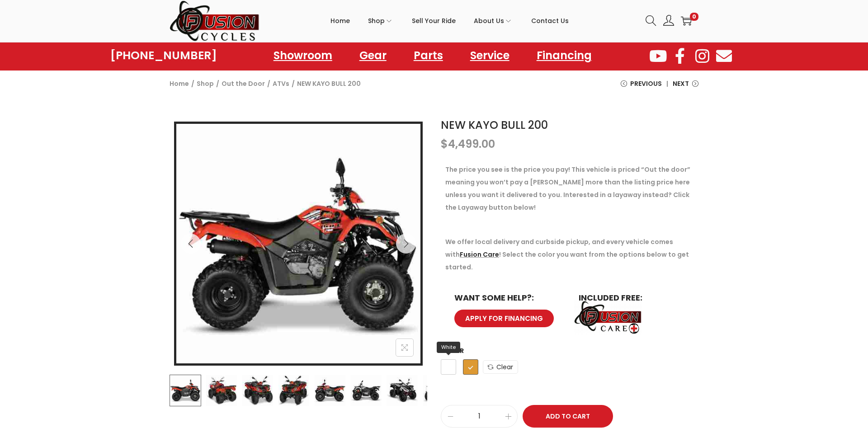 This screenshot has height=428, width=868. I want to click on a: Out the Door, so click(243, 83).